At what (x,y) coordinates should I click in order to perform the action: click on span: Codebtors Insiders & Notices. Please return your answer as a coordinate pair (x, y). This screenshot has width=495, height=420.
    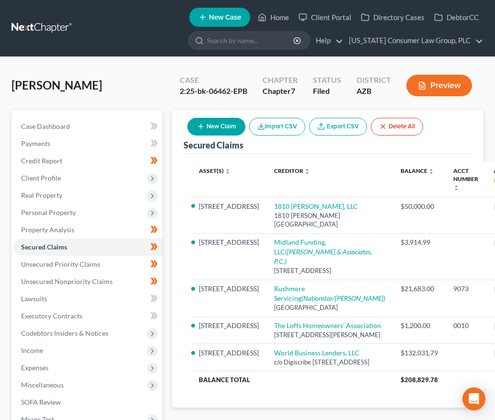
    Looking at the image, I should click on (65, 333).